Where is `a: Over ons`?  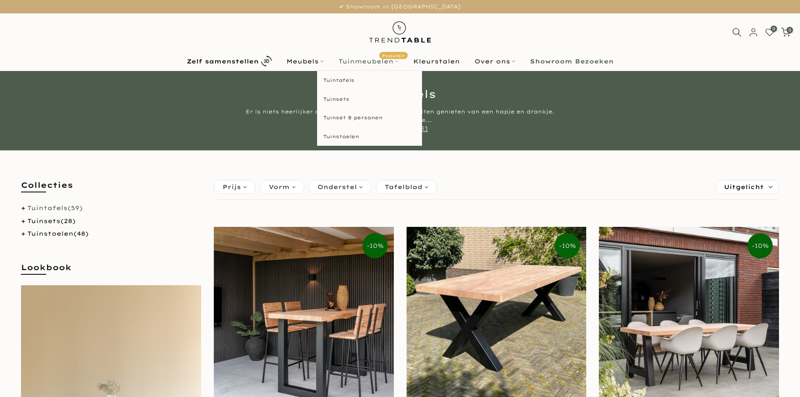 a: Over ons is located at coordinates (495, 61).